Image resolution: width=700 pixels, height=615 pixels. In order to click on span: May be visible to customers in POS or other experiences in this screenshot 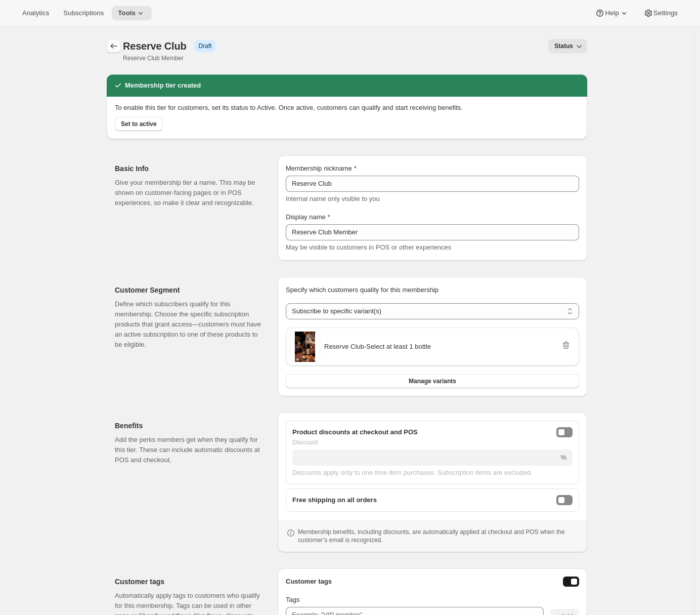, I will do `click(369, 247)`.